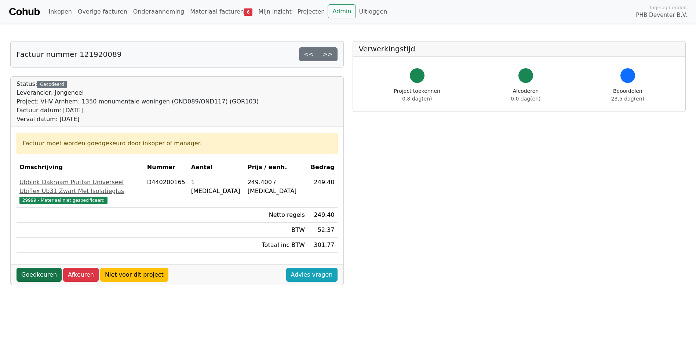 This screenshot has height=350, width=696. Describe the element at coordinates (661, 15) in the screenshot. I see `span: PHB Deventer B.V.` at that location.